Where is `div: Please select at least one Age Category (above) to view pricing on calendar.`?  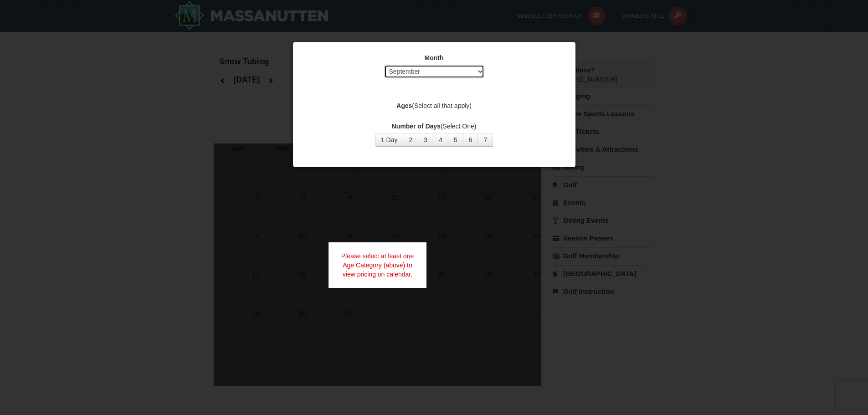
div: Please select at least one Age Category (above) to view pricing on calendar. is located at coordinates (378, 265).